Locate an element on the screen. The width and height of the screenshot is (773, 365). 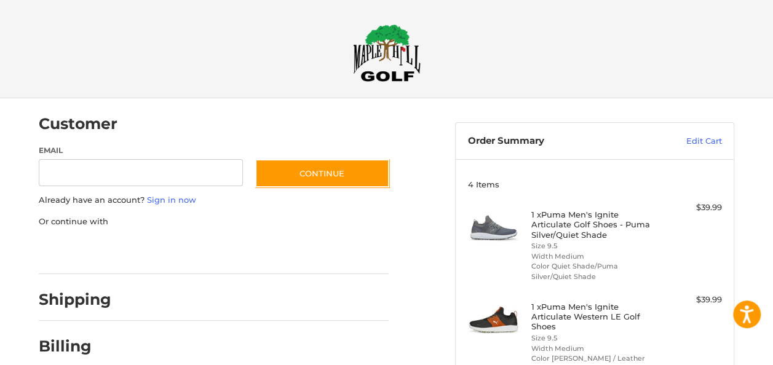
h2: Billing is located at coordinates (74, 346).